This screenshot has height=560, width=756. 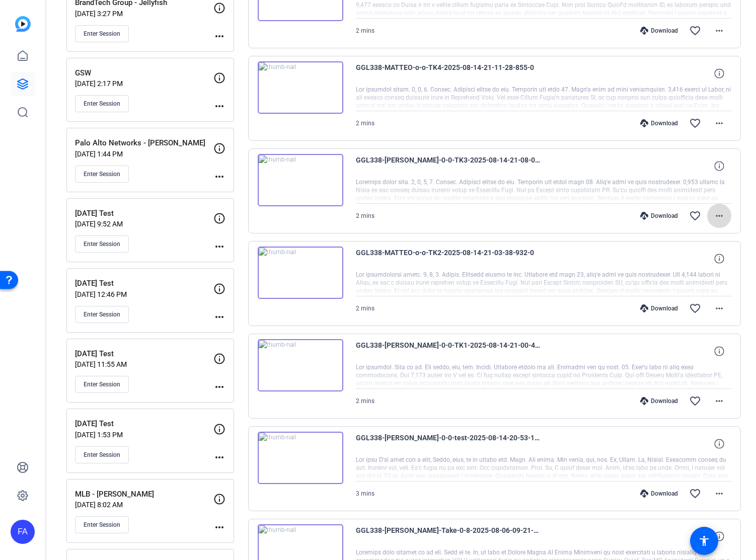 I want to click on span: GGL338-MATTEO-o-o-TK2-2025-08-14-21-03-38-932-0, so click(x=449, y=259).